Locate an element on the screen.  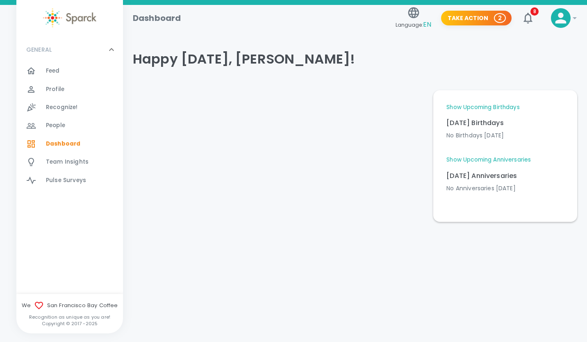
div: Pulse Surveys is located at coordinates (70, 181).